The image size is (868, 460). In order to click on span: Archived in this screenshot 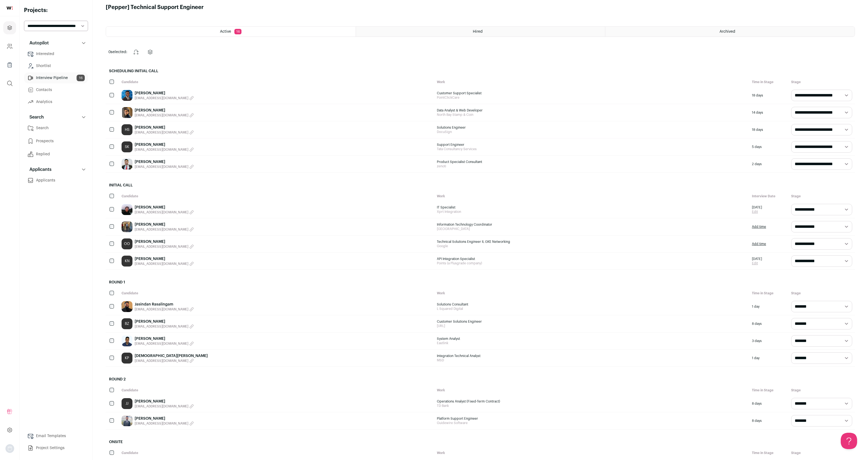, I will do `click(727, 32)`.